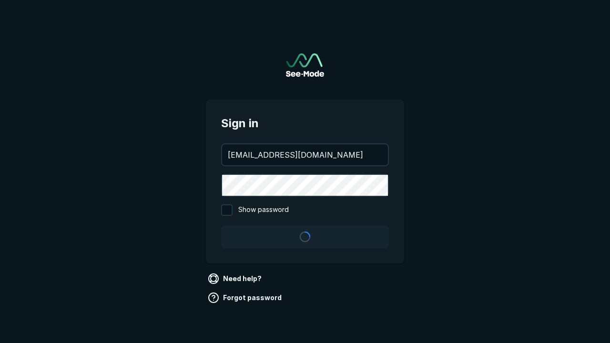 The width and height of the screenshot is (610, 343). What do you see at coordinates (245, 298) in the screenshot?
I see `a: Forgot password` at bounding box center [245, 298].